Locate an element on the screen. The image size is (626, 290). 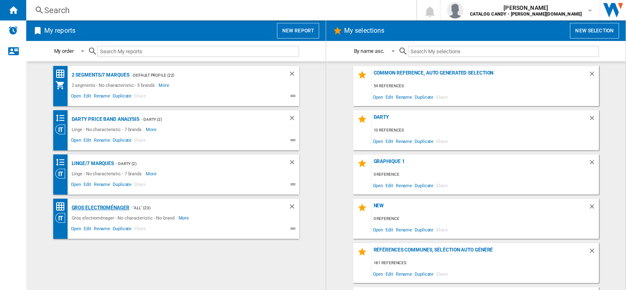
h2: My selections is located at coordinates (364, 31).